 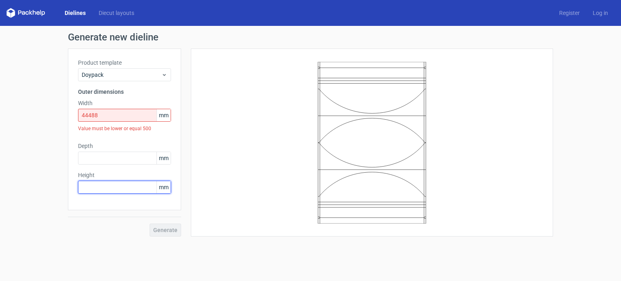 What do you see at coordinates (125, 175) in the screenshot?
I see `label: Height` at bounding box center [125, 175].